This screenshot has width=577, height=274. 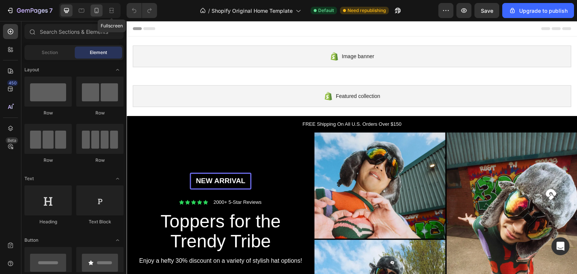 I want to click on span: Section, so click(x=50, y=53).